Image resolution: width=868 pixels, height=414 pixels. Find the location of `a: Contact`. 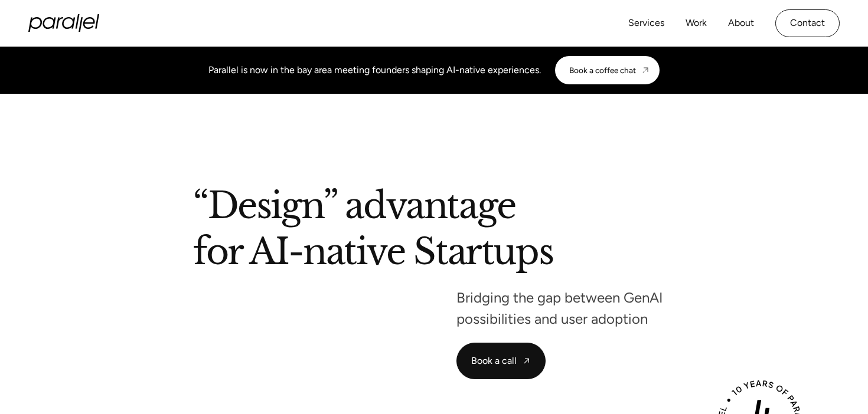

a: Contact is located at coordinates (807, 23).